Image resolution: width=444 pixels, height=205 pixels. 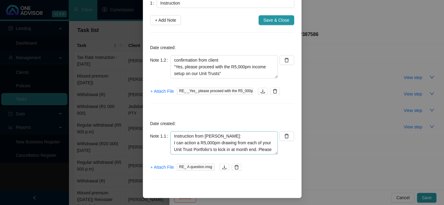 What do you see at coordinates (160, 60) in the screenshot?
I see `label: Note 1.2` at bounding box center [160, 60].